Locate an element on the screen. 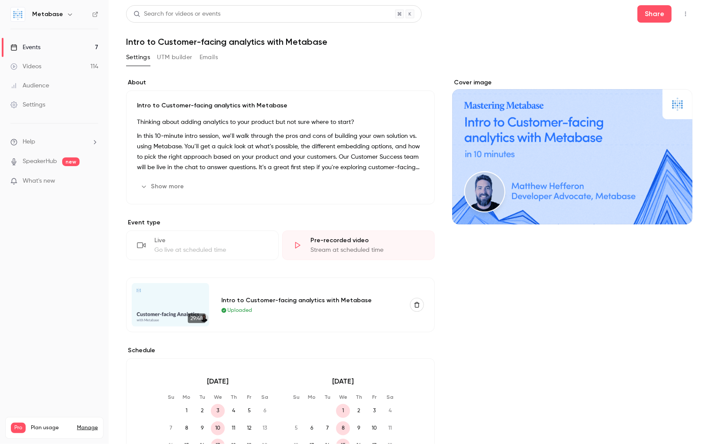 The width and height of the screenshot is (710, 444). div: Audience is located at coordinates (30, 86).